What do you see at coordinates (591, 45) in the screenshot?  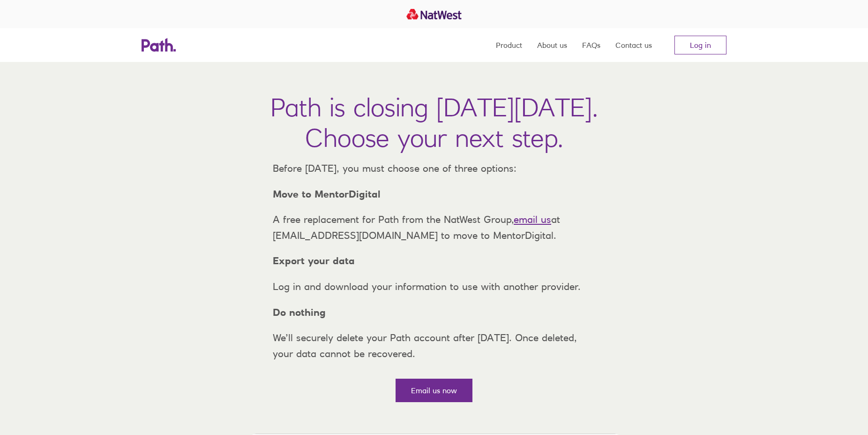 I see `a: FAQs` at bounding box center [591, 45].